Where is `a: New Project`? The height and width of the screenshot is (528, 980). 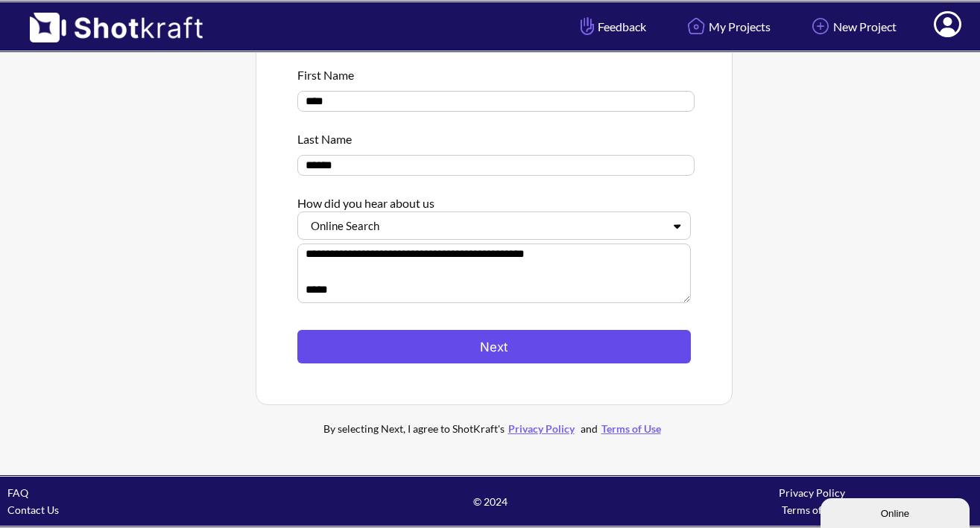
a: New Project is located at coordinates (852, 26).